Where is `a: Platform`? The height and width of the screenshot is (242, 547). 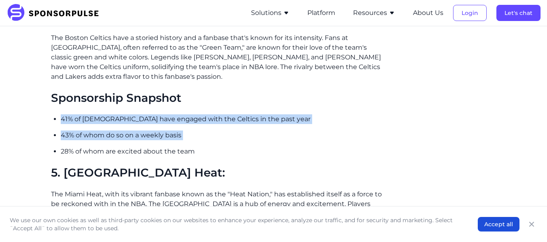
a: Platform is located at coordinates (321, 13).